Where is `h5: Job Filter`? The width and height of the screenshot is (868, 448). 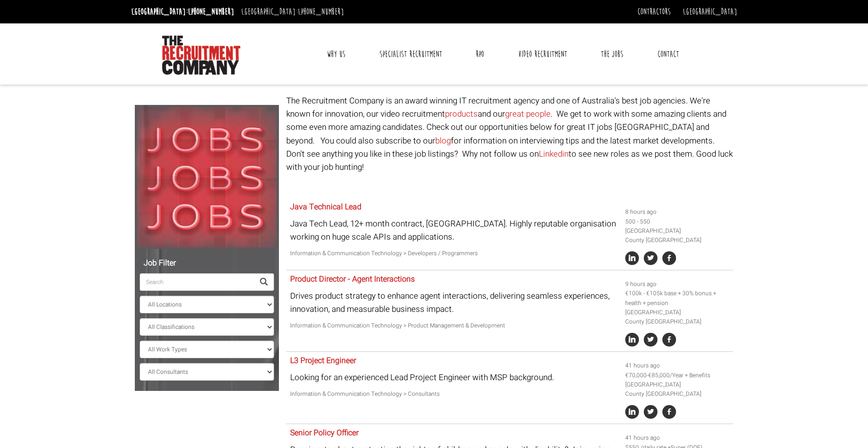
h5: Job Filter is located at coordinates (206, 264).